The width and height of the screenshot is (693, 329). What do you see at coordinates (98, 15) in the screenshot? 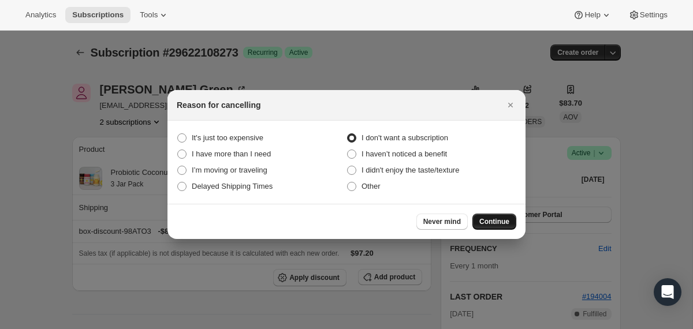
I see `button: Subscriptions` at bounding box center [98, 15].